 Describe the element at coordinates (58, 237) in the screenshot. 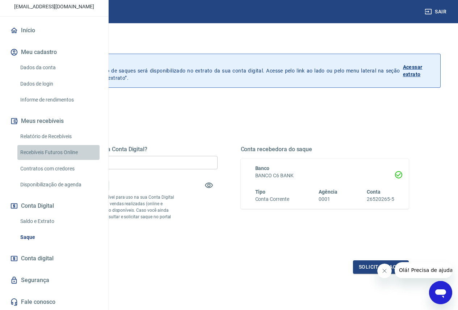

I see `a: Saque` at that location.